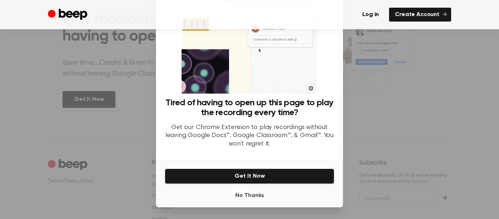 The image size is (499, 219). What do you see at coordinates (68, 15) in the screenshot?
I see `a: Beep` at bounding box center [68, 15].